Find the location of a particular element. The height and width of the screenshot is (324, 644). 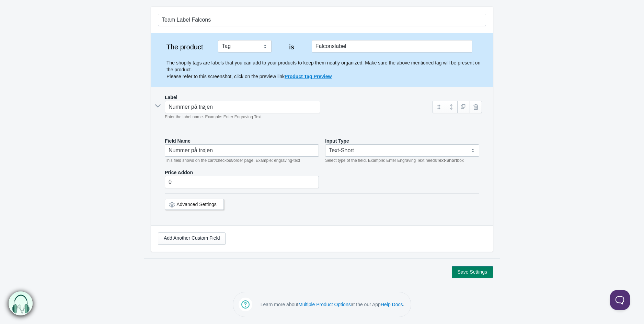

a: Product Tag Preview is located at coordinates (308, 77).